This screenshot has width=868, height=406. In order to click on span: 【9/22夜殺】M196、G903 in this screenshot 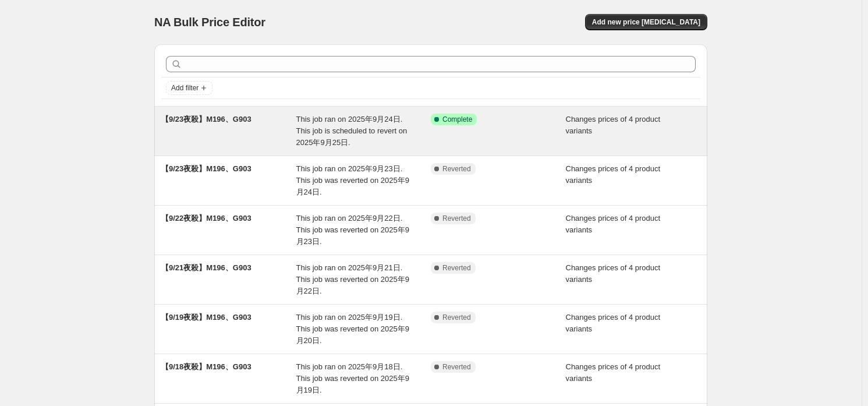, I will do `click(206, 217)`.